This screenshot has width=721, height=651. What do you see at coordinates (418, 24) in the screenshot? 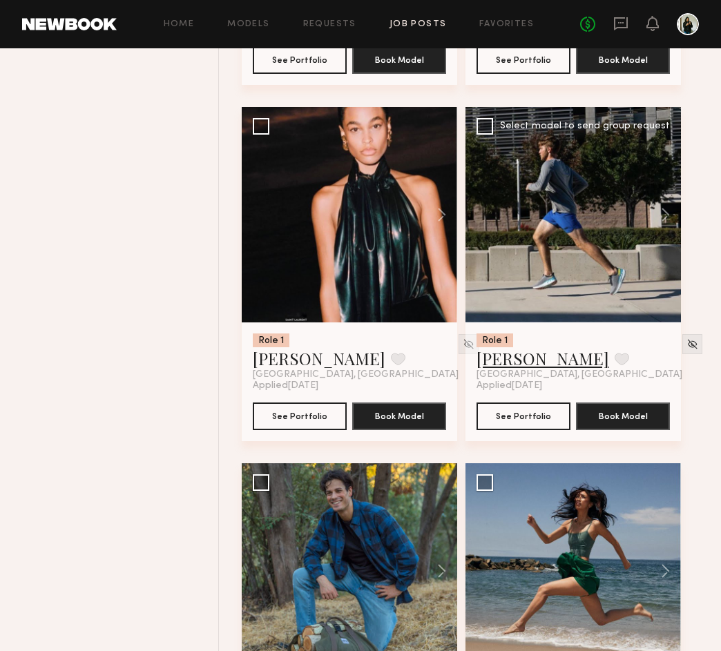
I see `a: Job Posts` at bounding box center [418, 24].